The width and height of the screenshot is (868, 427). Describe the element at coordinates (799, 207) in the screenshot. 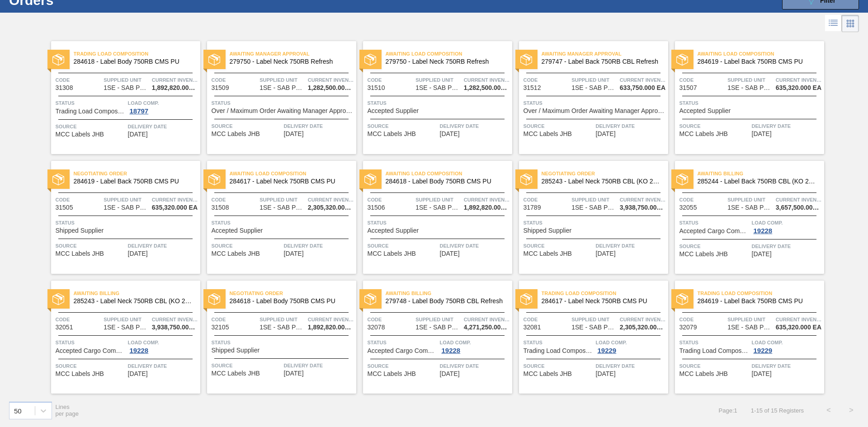

I see `span: 3,657,500.000 EA` at that location.